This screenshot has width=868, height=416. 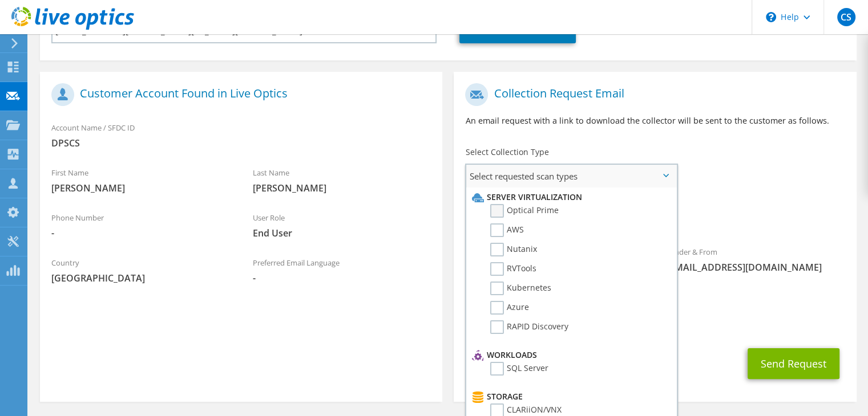 I want to click on li: Server Virtualization, so click(x=569, y=197).